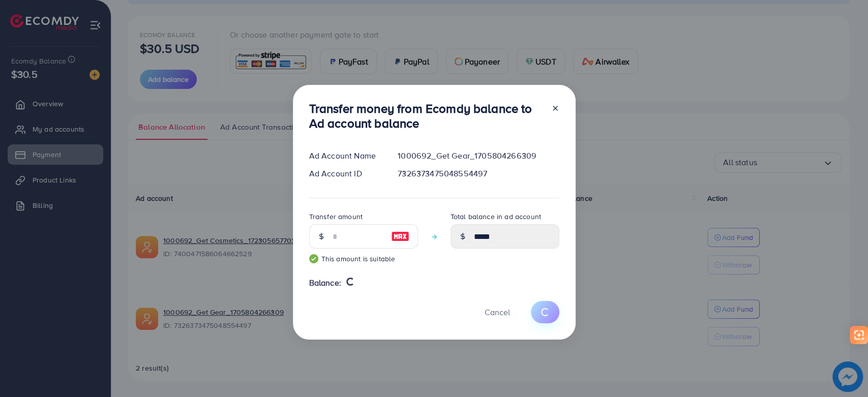  What do you see at coordinates (364, 259) in the screenshot?
I see `small: This amount is suitable` at bounding box center [364, 259].